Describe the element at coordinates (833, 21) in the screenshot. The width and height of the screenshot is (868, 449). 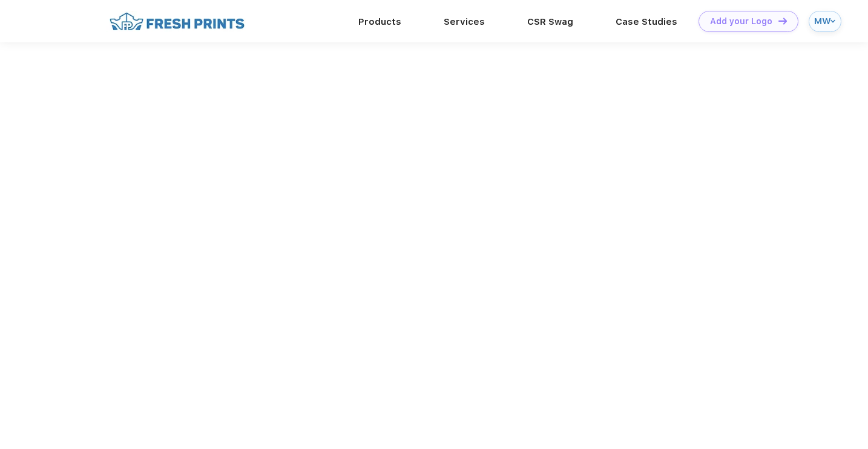
I see `img: arrow_down_blue.svg` at that location.